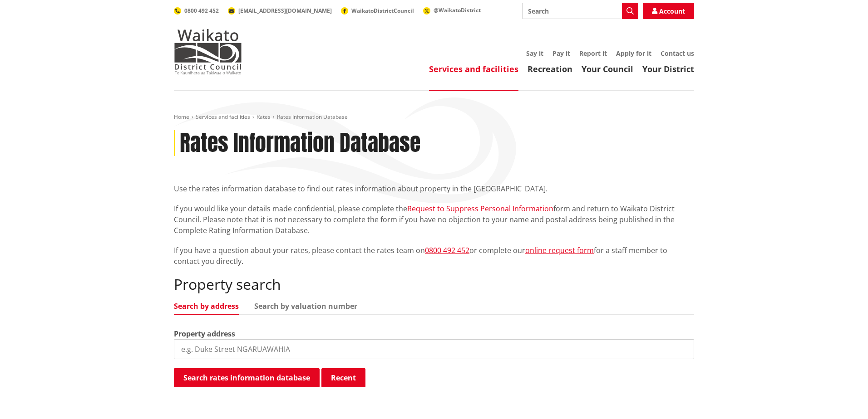  What do you see at coordinates (668, 11) in the screenshot?
I see `a: Account` at bounding box center [668, 11].